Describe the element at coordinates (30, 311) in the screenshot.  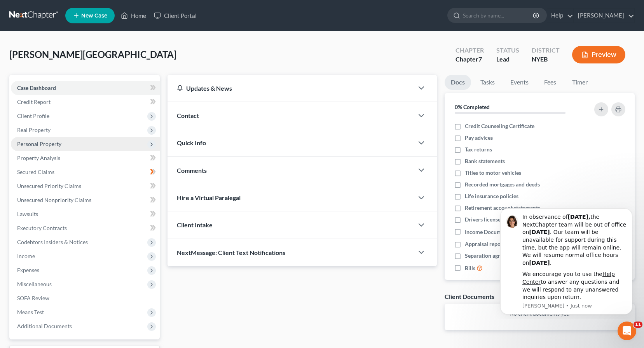
I see `span: Means Test` at that location.